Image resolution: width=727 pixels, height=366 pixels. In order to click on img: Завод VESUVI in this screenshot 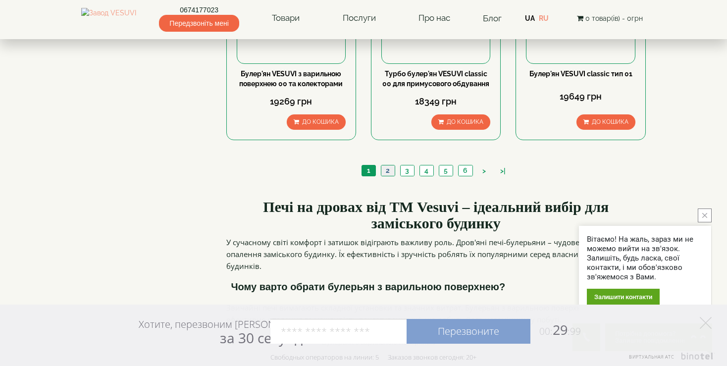, I will do `click(108, 18)`.